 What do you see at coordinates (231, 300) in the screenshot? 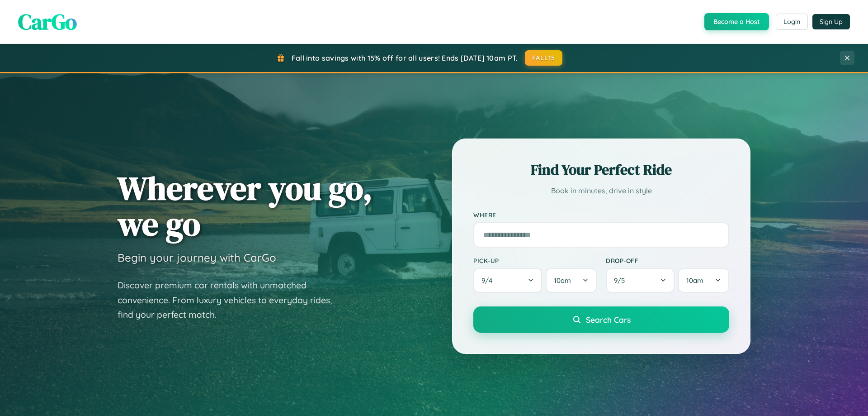
I see `p: Discover premium car rentals with unmatched convenience. From luxury vehicles to everyday rides, ...` at bounding box center [231, 300].